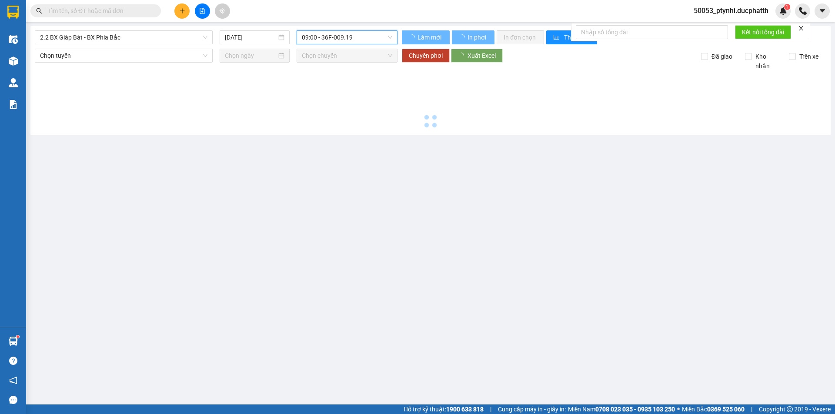 The image size is (835, 414). I want to click on span: 2.2 BX Giáp Bát - BX Phía Bắc, so click(123, 37).